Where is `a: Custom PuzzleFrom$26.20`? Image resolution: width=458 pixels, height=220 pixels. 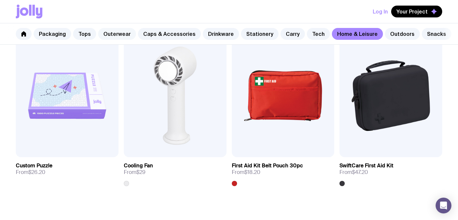 a: Custom PuzzleFrom$26.20 is located at coordinates (67, 169).